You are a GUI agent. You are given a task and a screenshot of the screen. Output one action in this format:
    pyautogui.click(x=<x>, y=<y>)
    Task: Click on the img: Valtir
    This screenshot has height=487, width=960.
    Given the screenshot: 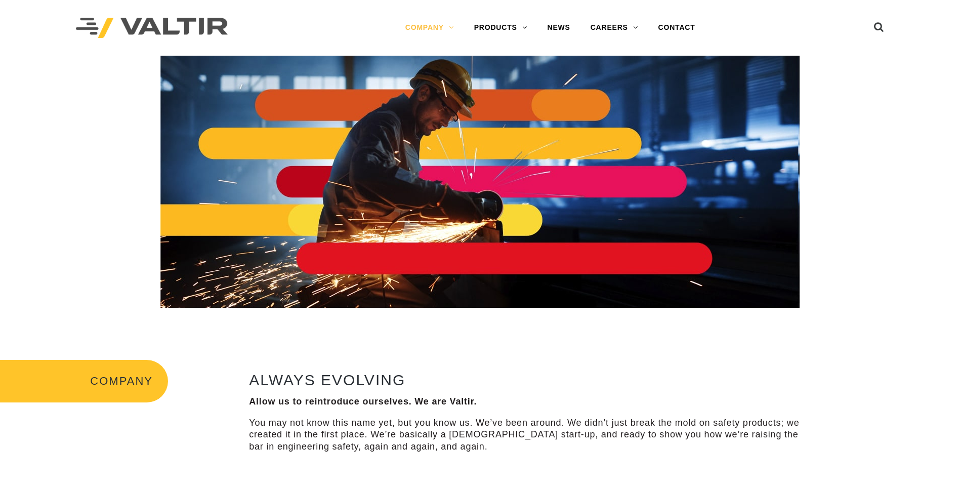 What is the action you would take?
    pyautogui.click(x=152, y=28)
    